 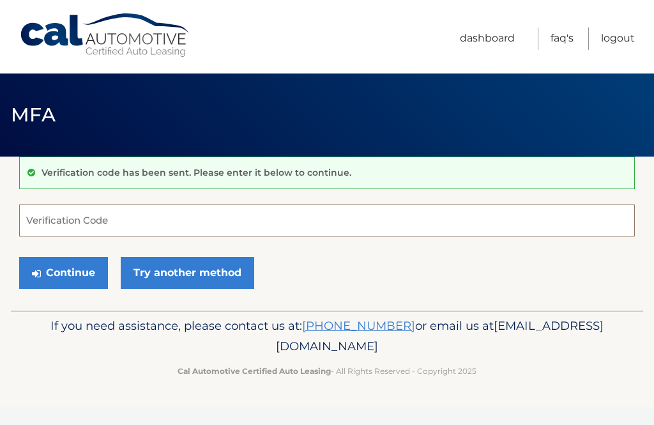 What do you see at coordinates (187, 273) in the screenshot?
I see `a: Try another method` at bounding box center [187, 273].